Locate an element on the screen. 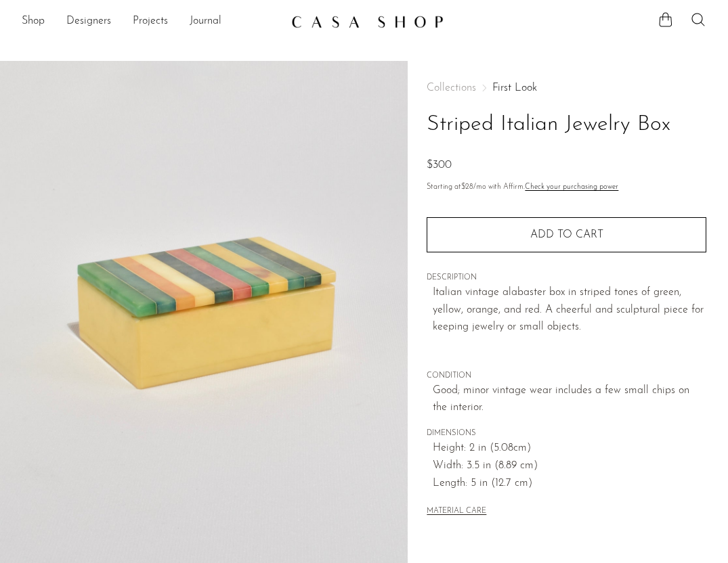  button: MATERIAL CARE is located at coordinates (456, 512).